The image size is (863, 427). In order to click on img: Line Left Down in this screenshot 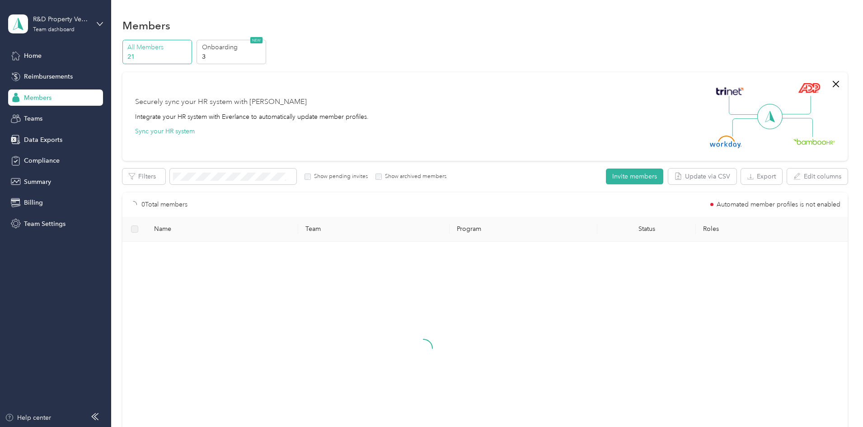, I will do `click(748, 127)`.